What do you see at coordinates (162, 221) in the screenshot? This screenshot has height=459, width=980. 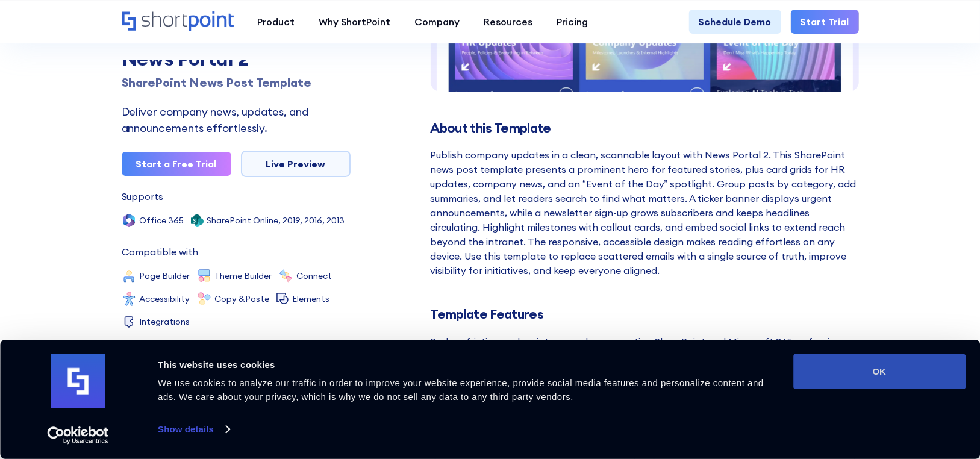 I see `div: Office 365` at bounding box center [162, 221].